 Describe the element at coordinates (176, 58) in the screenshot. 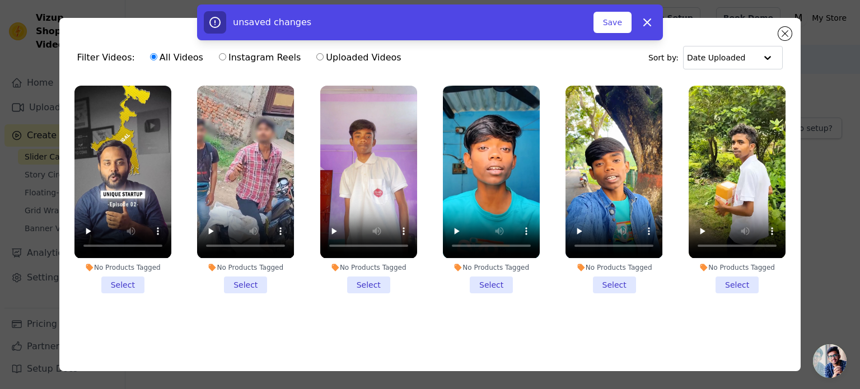

I see `label: All Videos` at that location.